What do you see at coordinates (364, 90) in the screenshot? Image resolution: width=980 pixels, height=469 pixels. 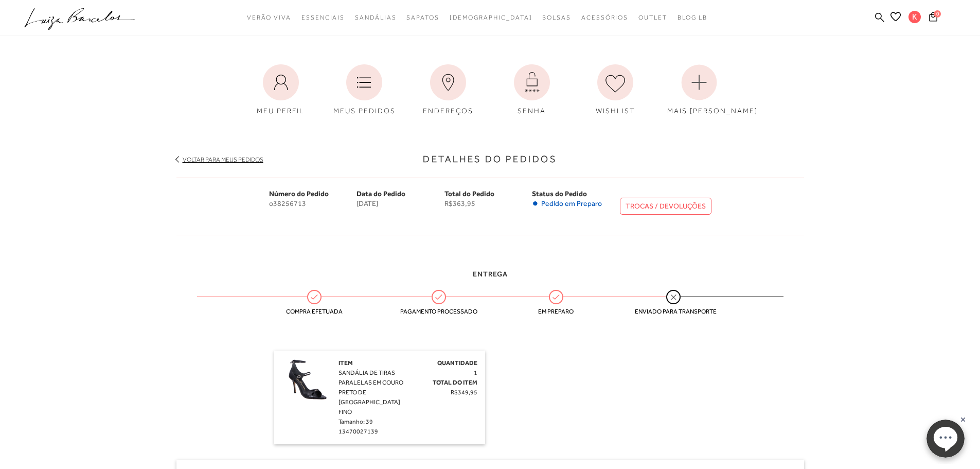 I see `a: MEUS PEDIDOS` at bounding box center [364, 90].